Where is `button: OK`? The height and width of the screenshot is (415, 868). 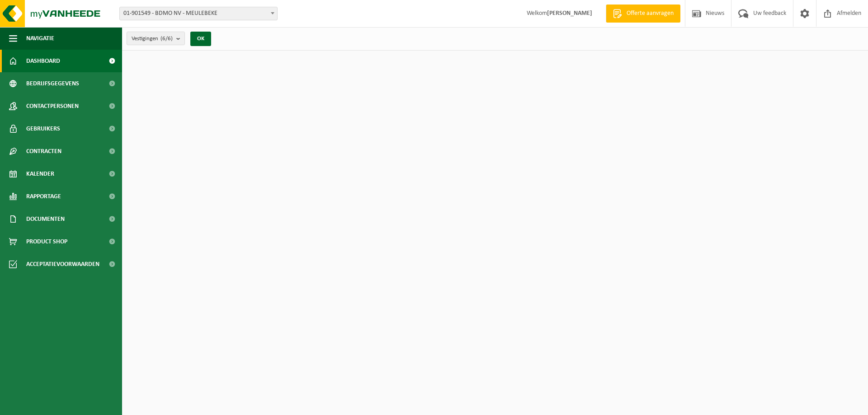
button: OK is located at coordinates (201, 39).